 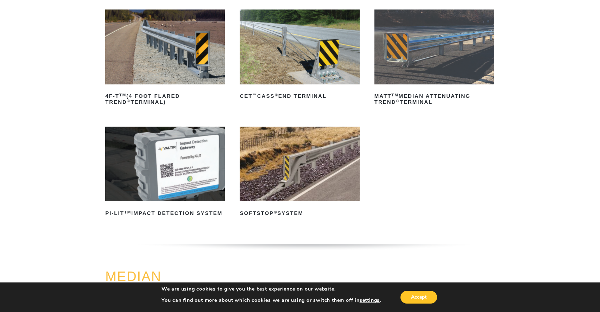 What do you see at coordinates (300, 173) in the screenshot?
I see `a: SoftStop®System` at bounding box center [300, 173].